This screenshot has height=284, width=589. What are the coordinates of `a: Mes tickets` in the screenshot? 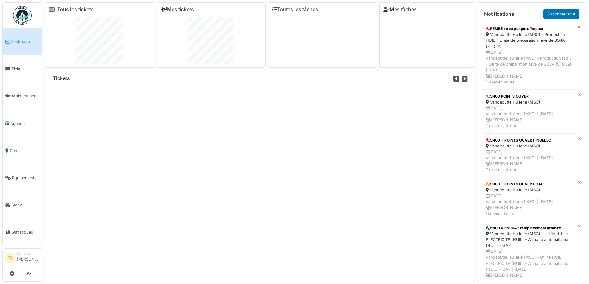 It's located at (177, 9).